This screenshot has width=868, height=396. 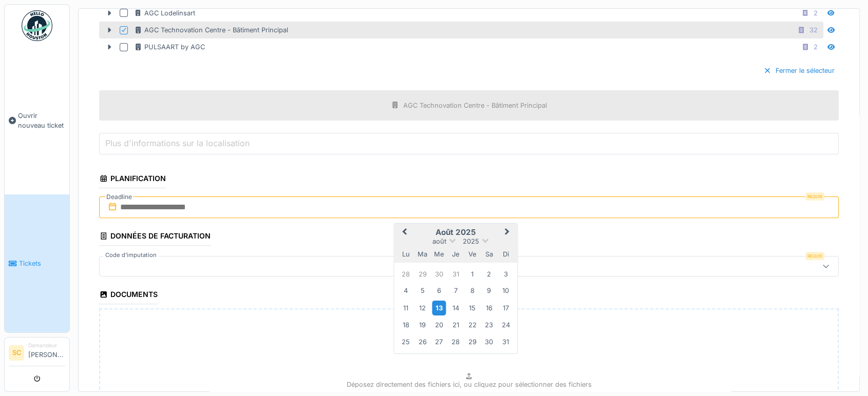 What do you see at coordinates (456, 291) in the screenshot?
I see `div: Choose jeudi 7 août 2025` at bounding box center [456, 291].